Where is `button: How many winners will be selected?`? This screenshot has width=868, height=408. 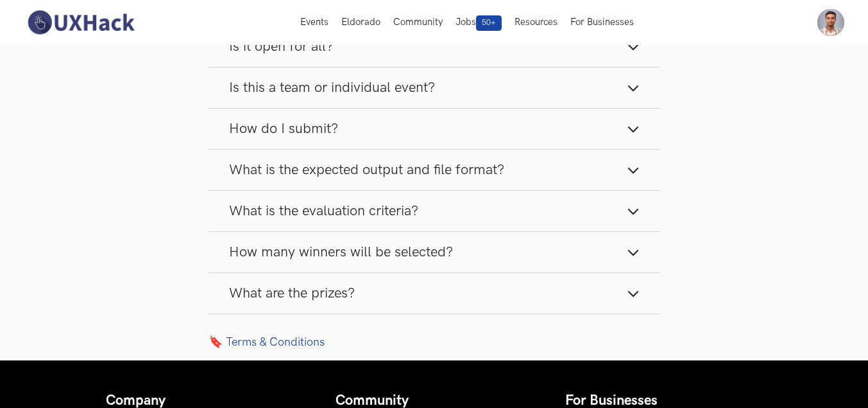 button: How many winners will be selected? is located at coordinates (434, 252).